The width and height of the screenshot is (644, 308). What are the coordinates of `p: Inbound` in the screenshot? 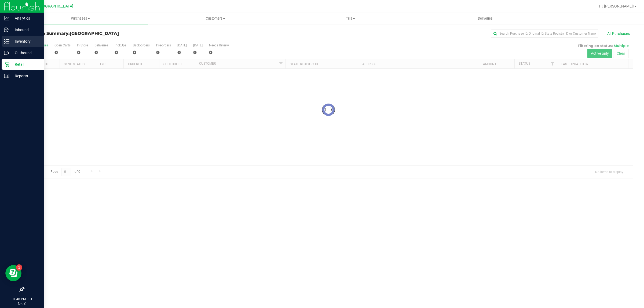 It's located at (25, 30).